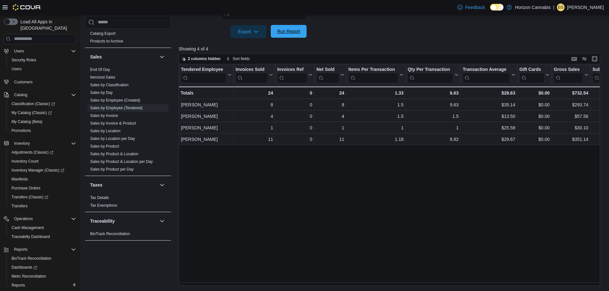 Image resolution: width=609 pixels, height=291 pixels. Describe the element at coordinates (24, 60) in the screenshot. I see `a: Security Roles` at that location.